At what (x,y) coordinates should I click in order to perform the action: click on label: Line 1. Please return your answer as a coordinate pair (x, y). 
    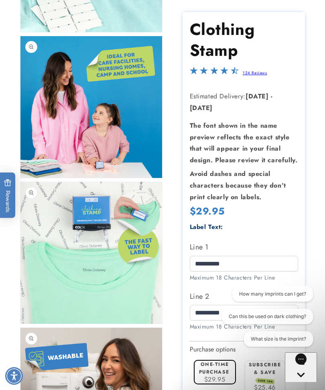
    Looking at the image, I should click on (244, 247).